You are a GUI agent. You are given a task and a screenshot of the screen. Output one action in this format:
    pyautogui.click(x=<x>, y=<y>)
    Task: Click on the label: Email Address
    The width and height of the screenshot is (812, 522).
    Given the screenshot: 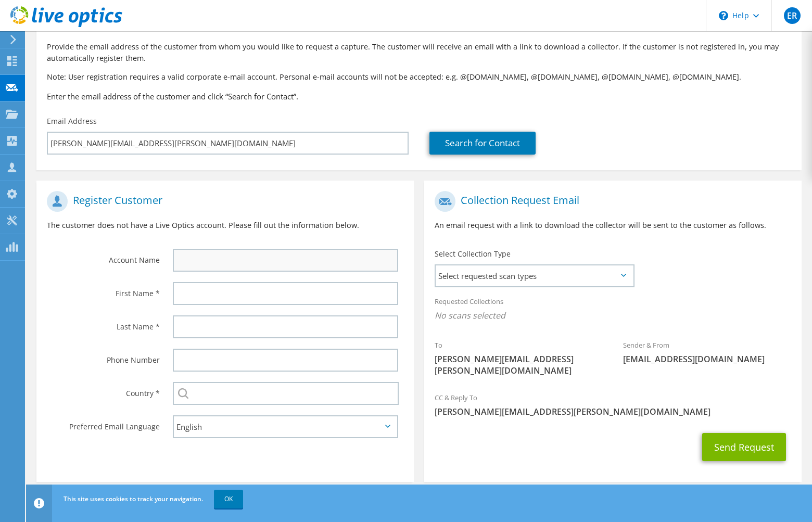 What is the action you would take?
    pyautogui.click(x=72, y=121)
    